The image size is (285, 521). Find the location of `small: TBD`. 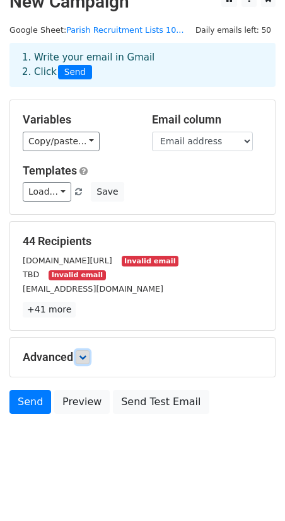

small: TBD is located at coordinates (31, 274).